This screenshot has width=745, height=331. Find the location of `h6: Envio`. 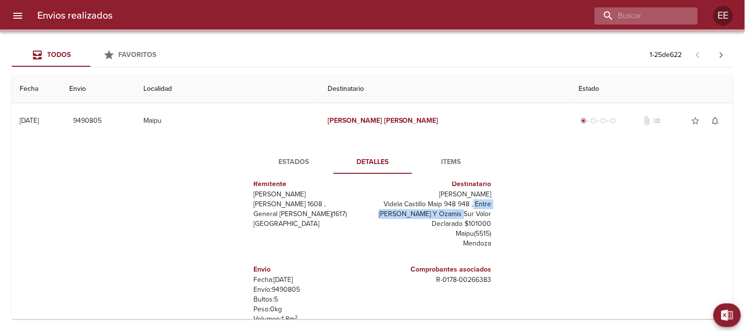

h6: Envio is located at coordinates (311, 269).